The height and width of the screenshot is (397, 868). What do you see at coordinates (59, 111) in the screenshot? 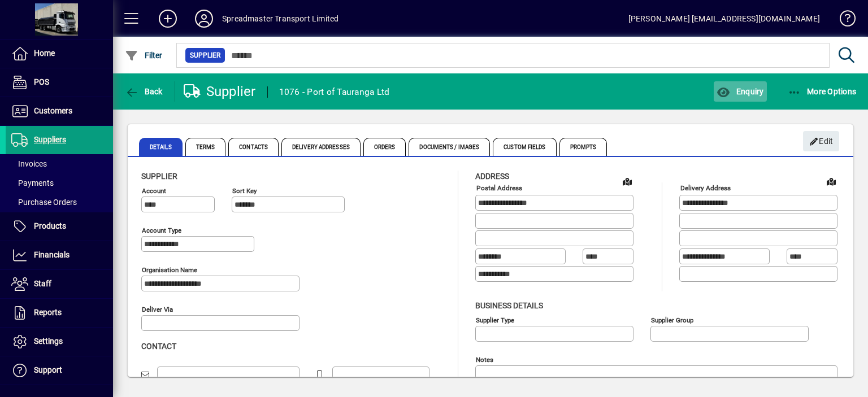
I see `a: Customers` at bounding box center [59, 111].